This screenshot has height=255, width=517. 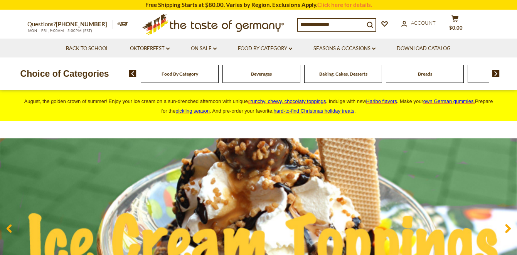 What do you see at coordinates (314, 111) in the screenshot?
I see `a: hard-to-find Christmas holiday treats` at bounding box center [314, 111].